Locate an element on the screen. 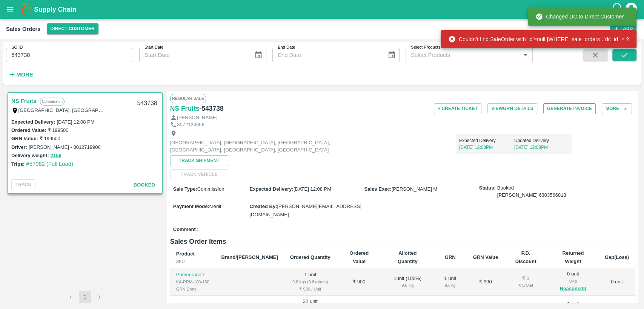 Image resolution: width=644 pixels, height=309 pixels. div: 1 unit is located at coordinates (450, 282).